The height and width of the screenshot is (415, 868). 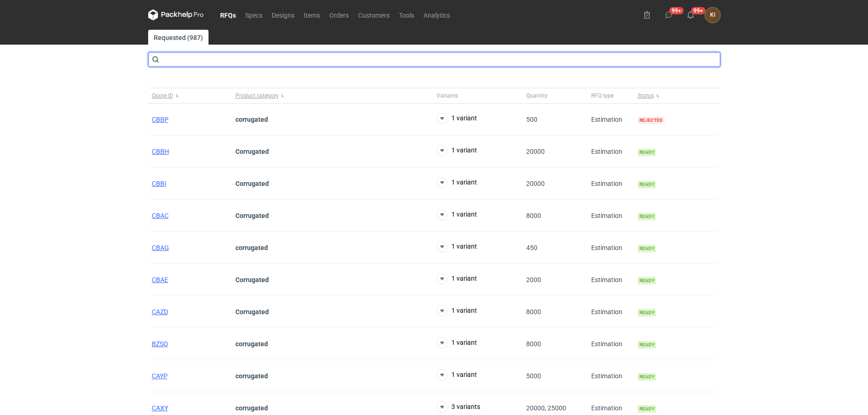 What do you see at coordinates (447, 96) in the screenshot?
I see `span: Variants` at bounding box center [447, 96].